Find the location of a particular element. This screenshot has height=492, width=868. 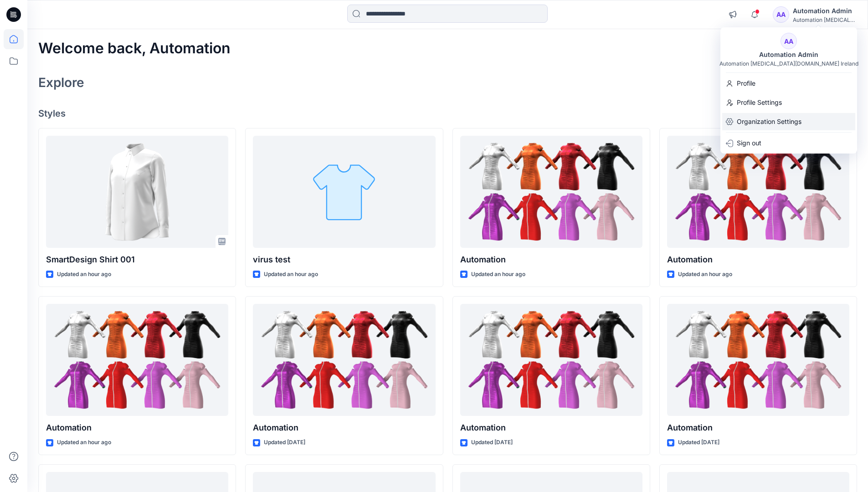

a: SmartDesign Shirt 001 is located at coordinates (137, 192).